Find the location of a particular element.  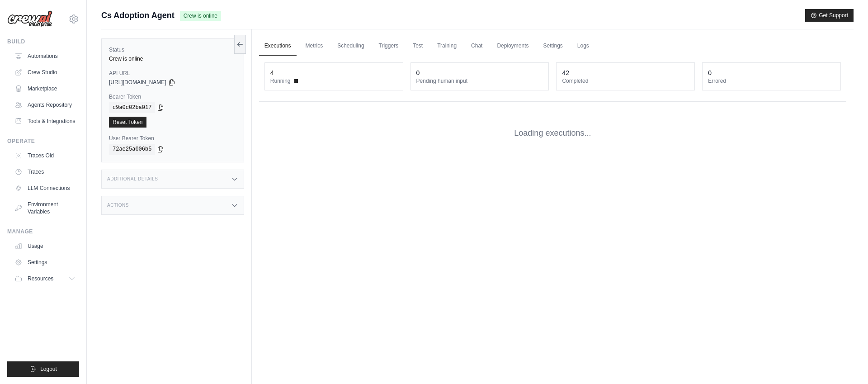

a: Traces Old is located at coordinates (45, 155).